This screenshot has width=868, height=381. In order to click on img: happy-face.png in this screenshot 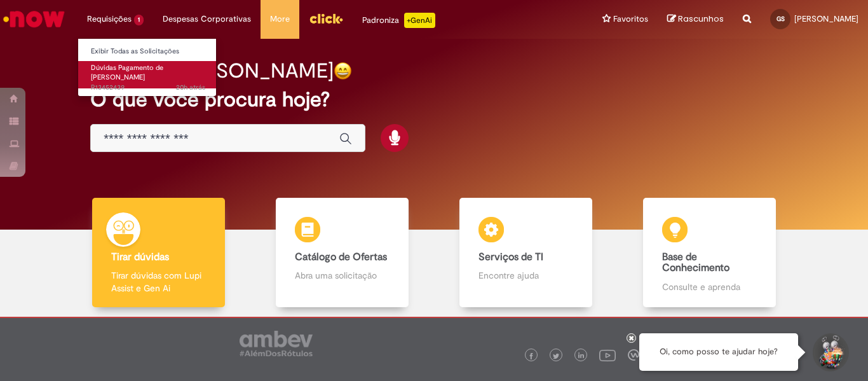, I will do `click(342, 71)`.